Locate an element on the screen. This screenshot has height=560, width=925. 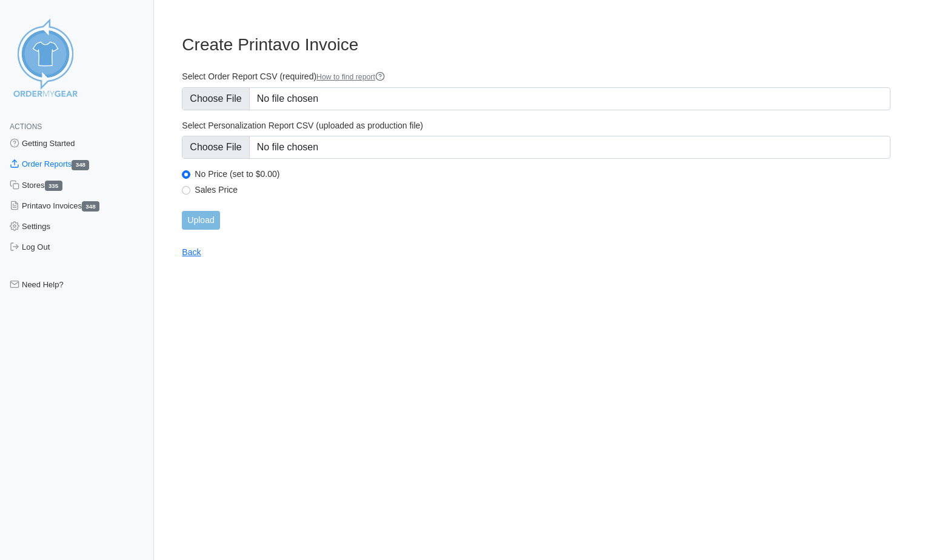
input: Upload is located at coordinates (201, 220).